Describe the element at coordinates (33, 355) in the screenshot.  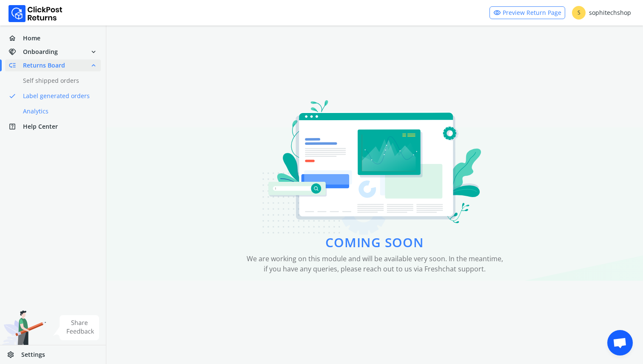
I see `span: Settings` at that location.